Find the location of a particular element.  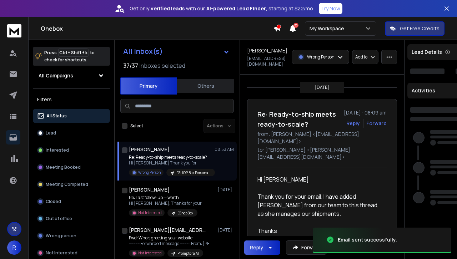

p: Try Now is located at coordinates (331, 9).